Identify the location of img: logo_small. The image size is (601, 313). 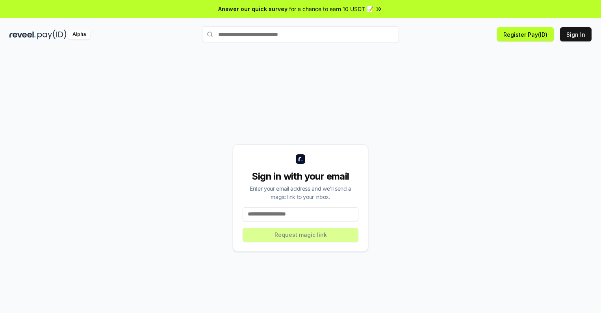
(301, 159).